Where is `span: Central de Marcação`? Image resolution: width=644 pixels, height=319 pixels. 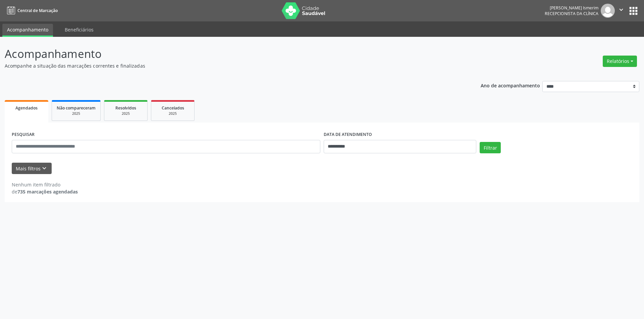
span: Central de Marcação is located at coordinates (38, 11).